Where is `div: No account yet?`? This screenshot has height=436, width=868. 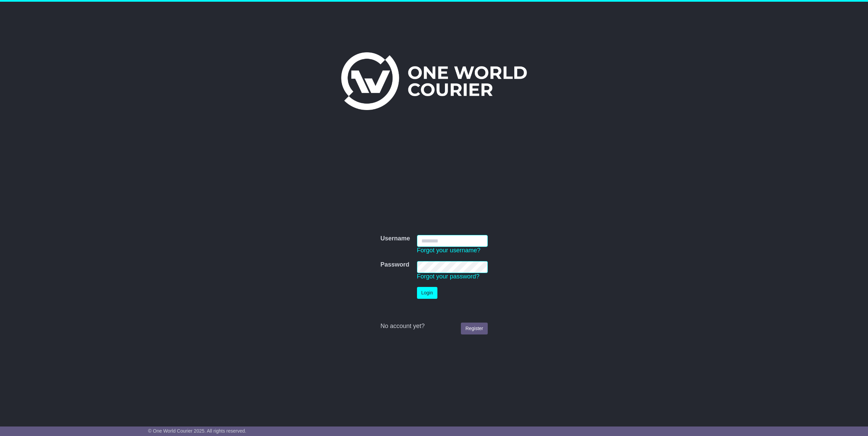
div: No account yet? is located at coordinates (434, 326).